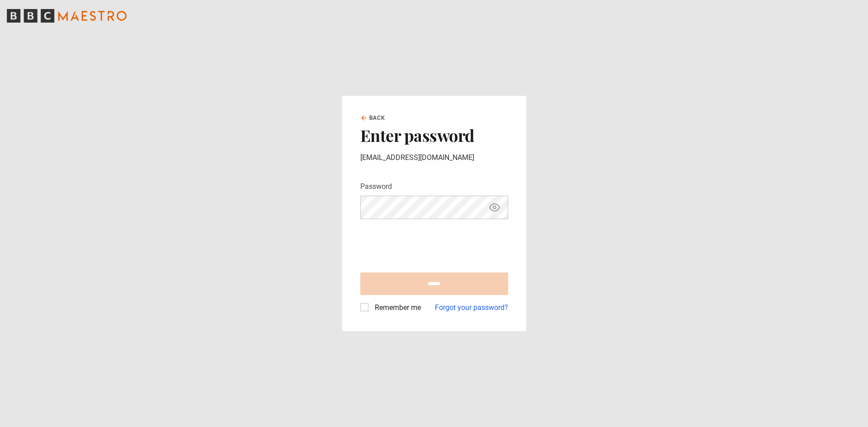 The image size is (868, 427). I want to click on button: Show password, so click(495, 207).